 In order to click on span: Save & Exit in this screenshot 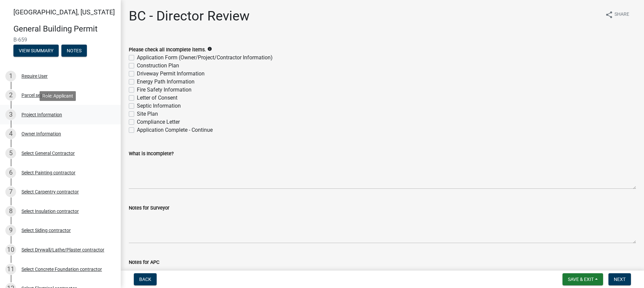, I will do `click(581, 279)`.